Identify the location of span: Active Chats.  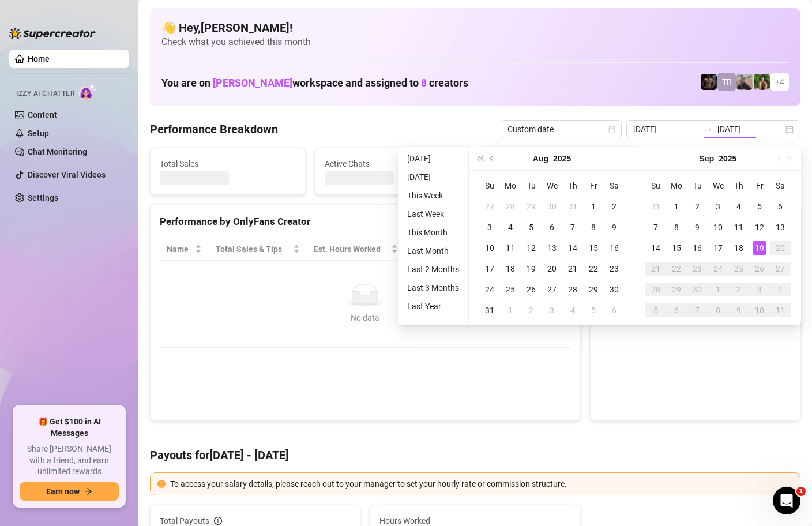
(393, 164).